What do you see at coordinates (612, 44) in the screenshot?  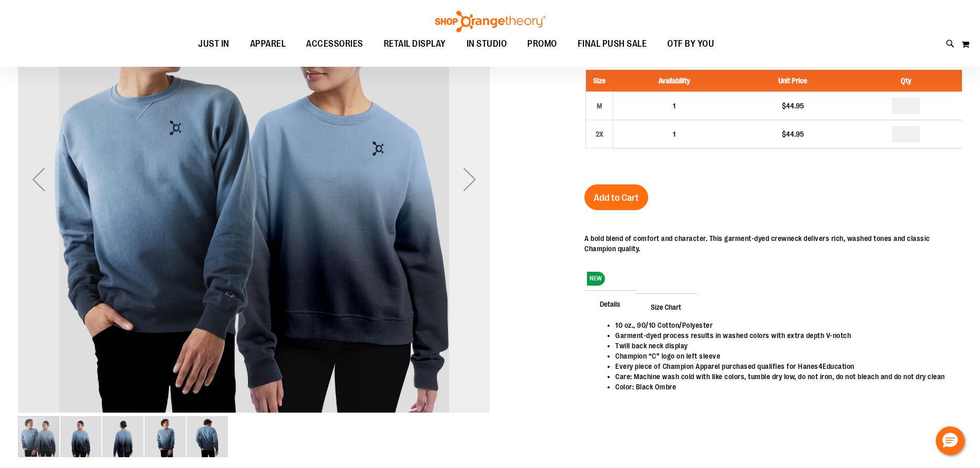 I see `a: FINAL PUSH SALE` at bounding box center [612, 44].